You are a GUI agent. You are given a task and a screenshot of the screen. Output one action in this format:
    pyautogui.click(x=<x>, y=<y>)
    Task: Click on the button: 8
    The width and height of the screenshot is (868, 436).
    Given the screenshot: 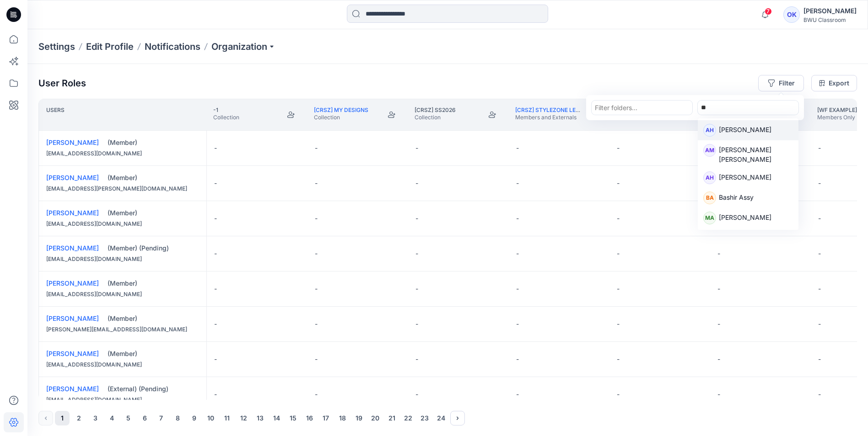 What is the action you would take?
    pyautogui.click(x=178, y=418)
    